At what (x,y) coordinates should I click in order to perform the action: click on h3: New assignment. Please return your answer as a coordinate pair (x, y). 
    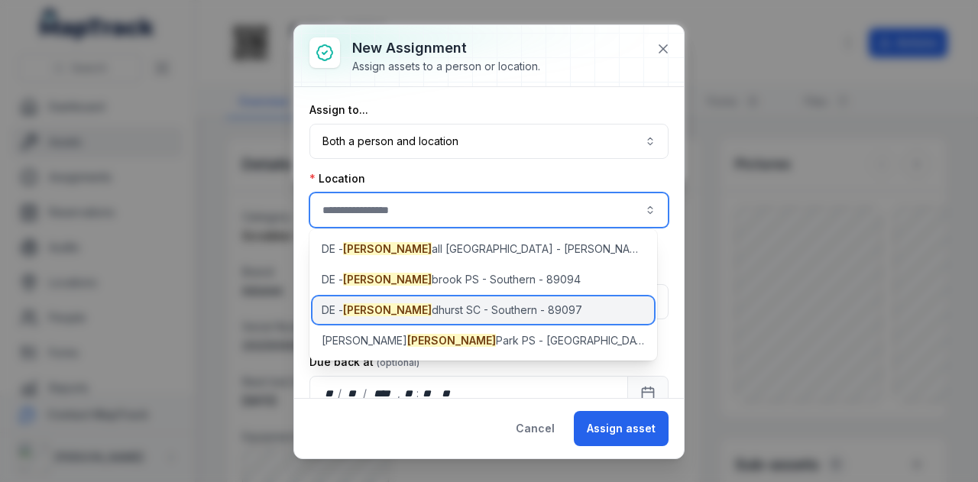
    Looking at the image, I should click on (446, 48).